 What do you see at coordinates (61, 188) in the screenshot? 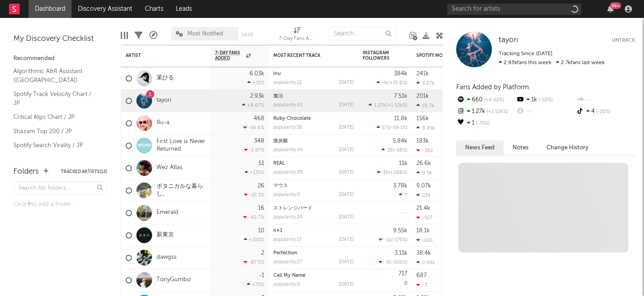
I see `input: Search for folders...` at bounding box center [61, 188].